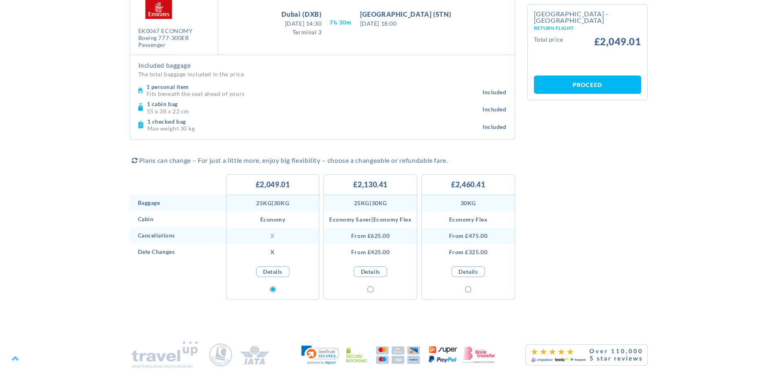 The height and width of the screenshot is (375, 777). I want to click on p: £2,460.41, so click(468, 185).